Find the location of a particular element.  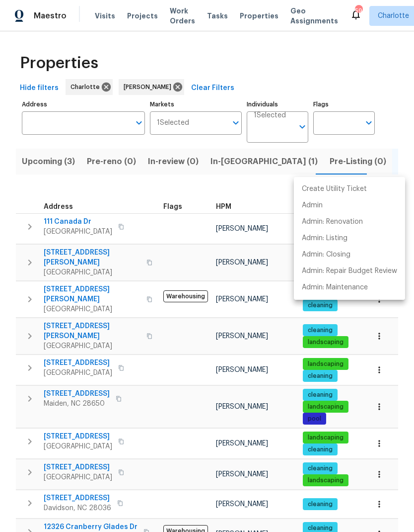

p: Admin: Repair Budget Review is located at coordinates (350, 271).